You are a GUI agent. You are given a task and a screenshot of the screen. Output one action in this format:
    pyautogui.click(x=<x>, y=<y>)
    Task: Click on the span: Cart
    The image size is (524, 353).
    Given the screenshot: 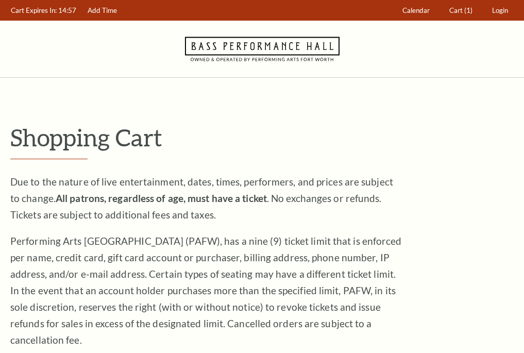 What is the action you would take?
    pyautogui.click(x=456, y=10)
    